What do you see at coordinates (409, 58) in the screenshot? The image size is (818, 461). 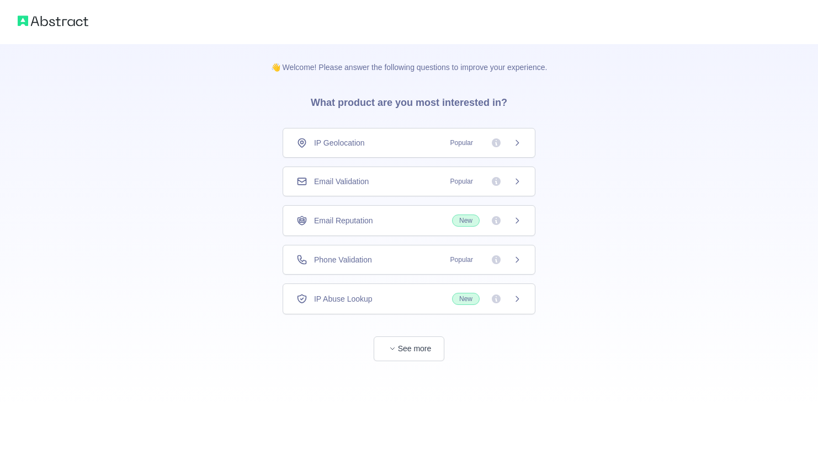 I see `p: 👋 Welcome! Please answer the following questions to improve your experience.` at bounding box center [409, 58].